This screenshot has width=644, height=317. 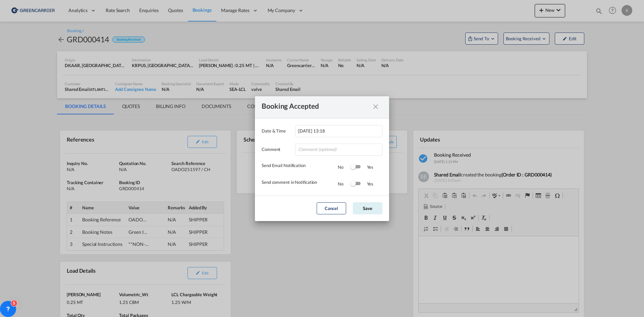 I want to click on div: Send comment in Notification, so click(x=299, y=184).